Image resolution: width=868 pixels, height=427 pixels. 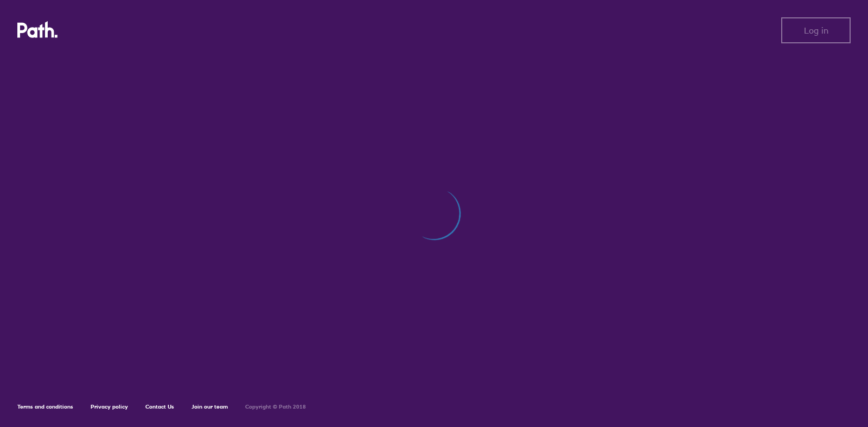 What do you see at coordinates (816, 30) in the screenshot?
I see `span: Log in` at bounding box center [816, 30].